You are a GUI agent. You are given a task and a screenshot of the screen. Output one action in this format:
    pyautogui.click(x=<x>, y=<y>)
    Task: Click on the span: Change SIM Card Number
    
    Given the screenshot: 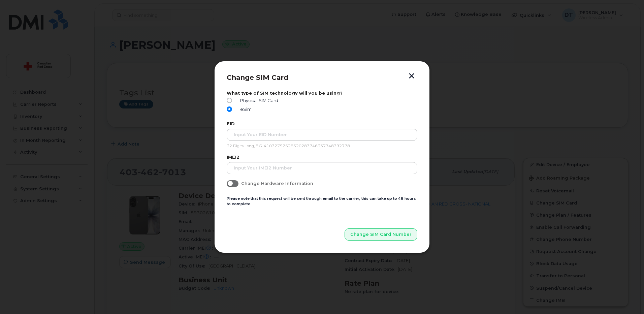 What is the action you would take?
    pyautogui.click(x=381, y=234)
    